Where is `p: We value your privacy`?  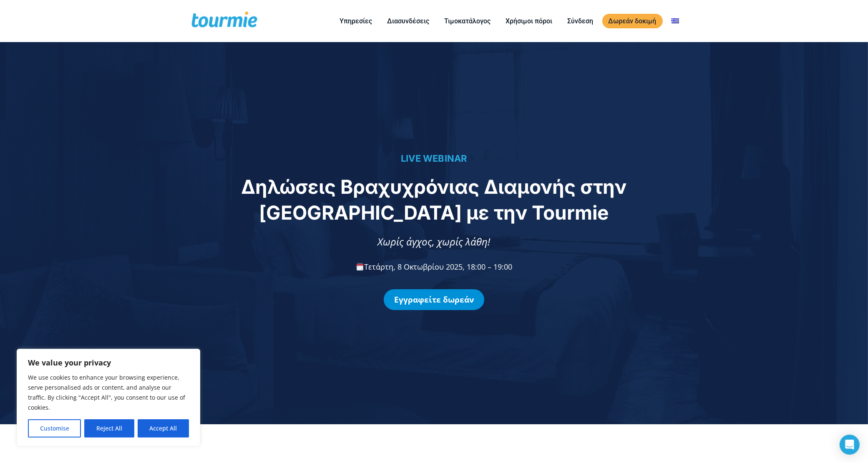
p: We value your privacy is located at coordinates (108, 362).